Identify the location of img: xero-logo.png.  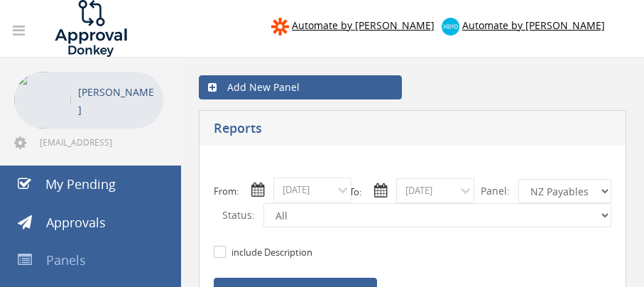
(450, 27).